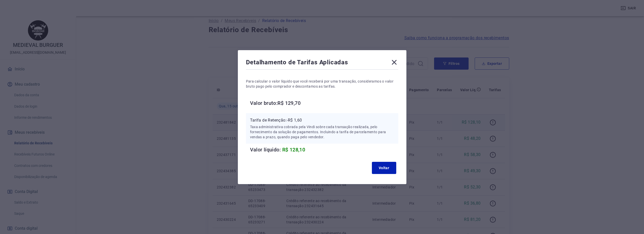 The height and width of the screenshot is (234, 644). I want to click on p: Taxa administrativa cobrada pela Vindi sobre cada transação realizada, pelo fornecimento da soluç..., so click(322, 132).